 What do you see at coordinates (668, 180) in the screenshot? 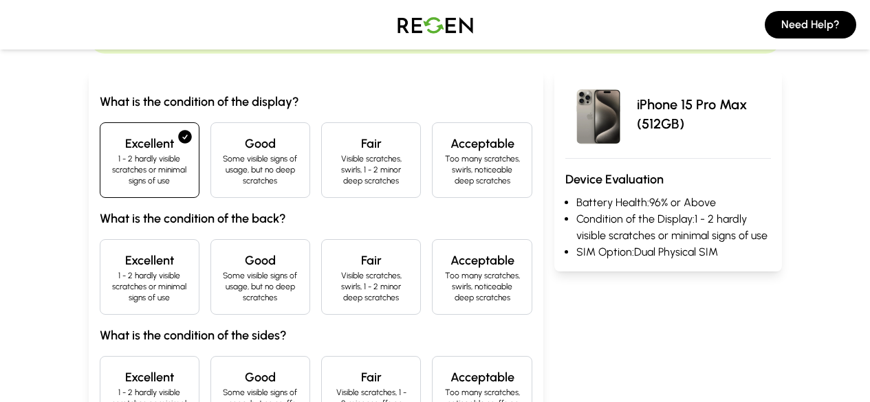
I see `h3: Device Evaluation` at bounding box center [668, 180].